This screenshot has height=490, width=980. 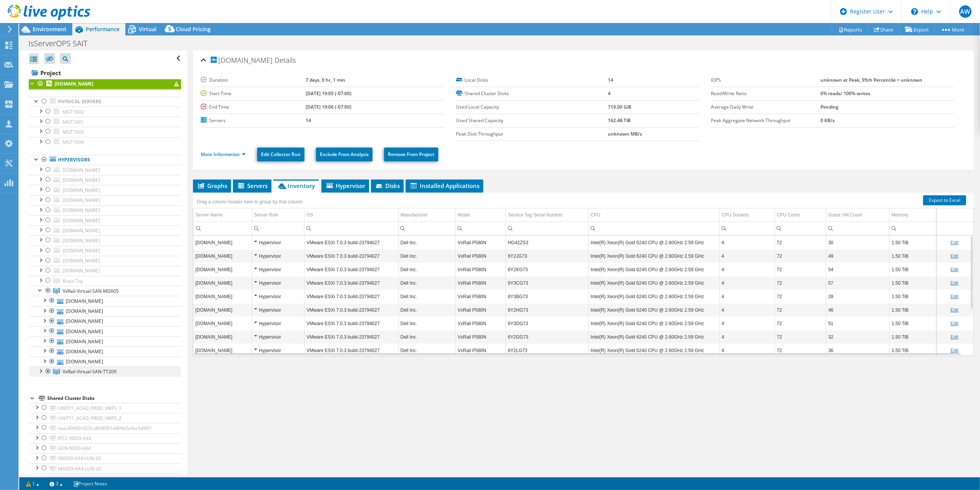 What do you see at coordinates (105, 112) in the screenshot?
I see `a: MGT1602` at bounding box center [105, 112].